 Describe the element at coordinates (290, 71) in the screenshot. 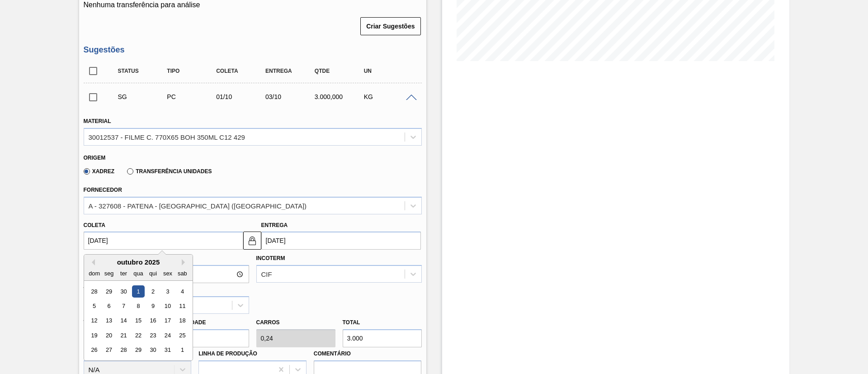

I see `div: Entrega` at that location.